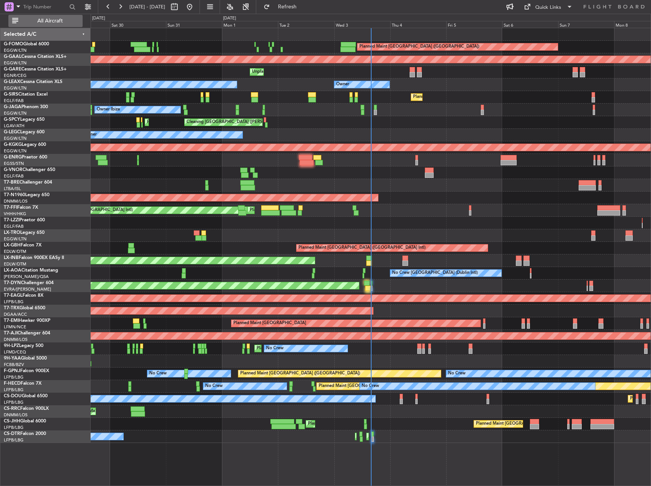 Image resolution: width=651 pixels, height=486 pixels. What do you see at coordinates (22, 384) in the screenshot?
I see `a: F-HECDFalcon 7X` at bounding box center [22, 384].